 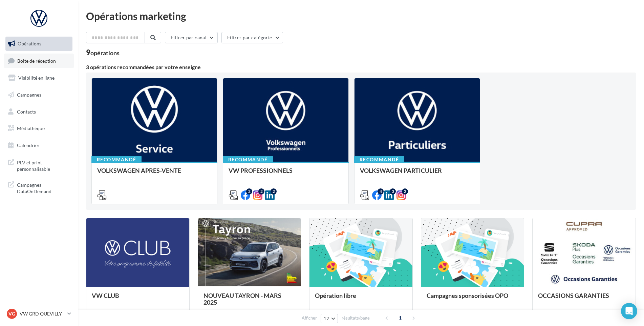 What do you see at coordinates (28, 145) in the screenshot?
I see `span: Calendrier` at bounding box center [28, 145].